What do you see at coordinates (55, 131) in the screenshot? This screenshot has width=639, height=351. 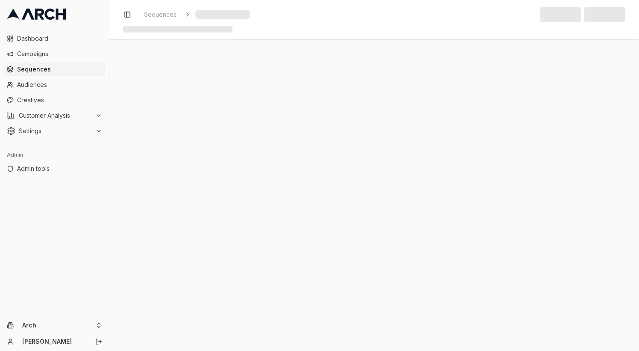 I see `span: Settings` at bounding box center [55, 131].